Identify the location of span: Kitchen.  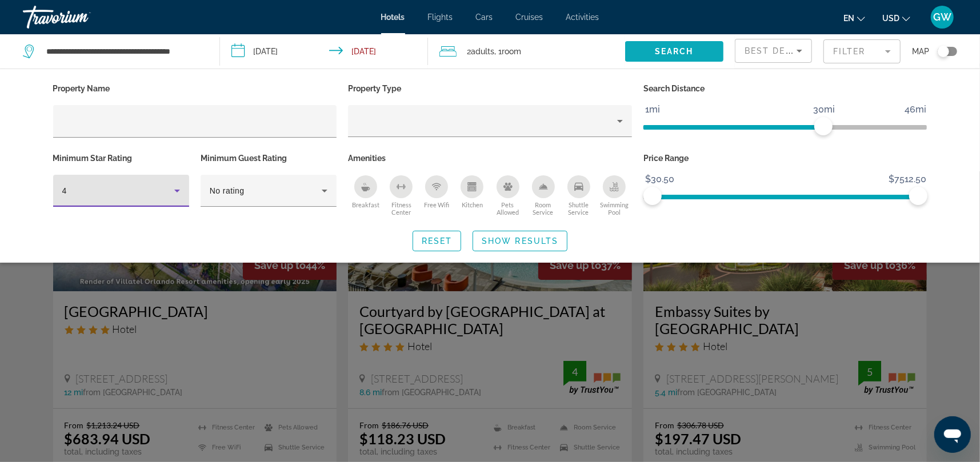
(472, 205).